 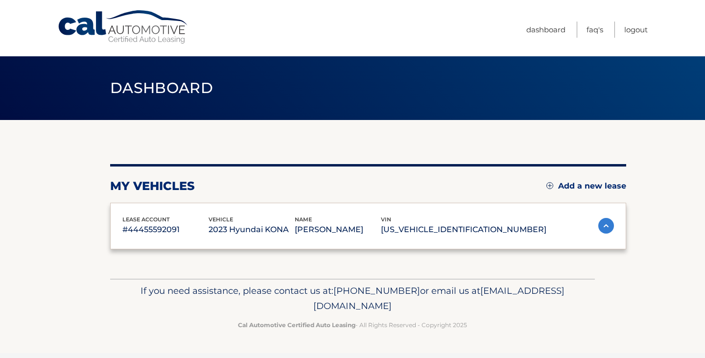 What do you see at coordinates (146, 219) in the screenshot?
I see `span: lease account` at bounding box center [146, 219].